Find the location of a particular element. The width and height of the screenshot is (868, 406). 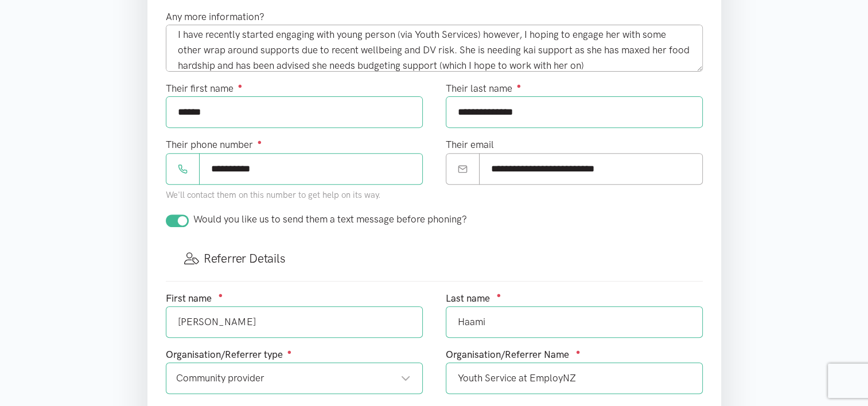

label: First name is located at coordinates (189, 298).